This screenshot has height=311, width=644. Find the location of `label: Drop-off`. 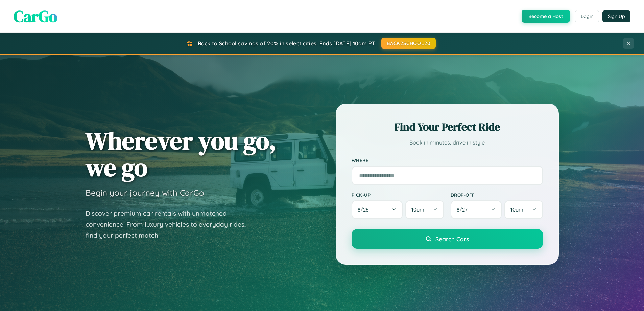

label: Drop-off is located at coordinates (496, 195).